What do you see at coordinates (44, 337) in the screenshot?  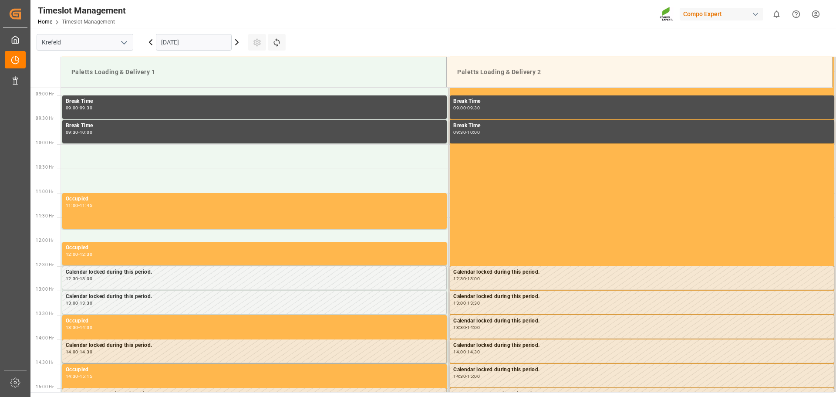 I see `span: 14:00 Hr` at bounding box center [44, 337].